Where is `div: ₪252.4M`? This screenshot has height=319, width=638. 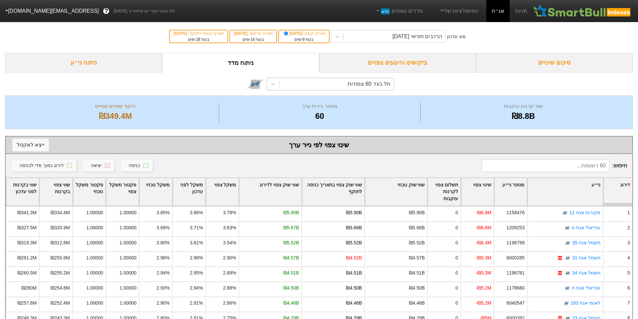
div: ₪252.4M is located at coordinates (60, 303).